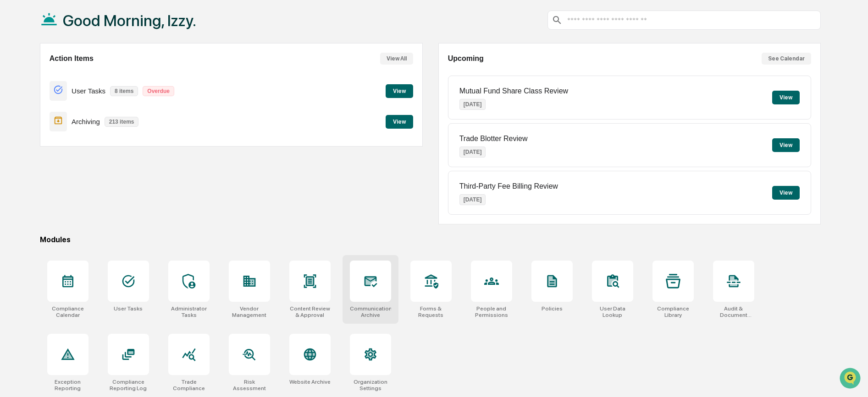 This screenshot has width=868, height=397. Describe the element at coordinates (68, 386) in the screenshot. I see `div: Exception Reporting` at that location.